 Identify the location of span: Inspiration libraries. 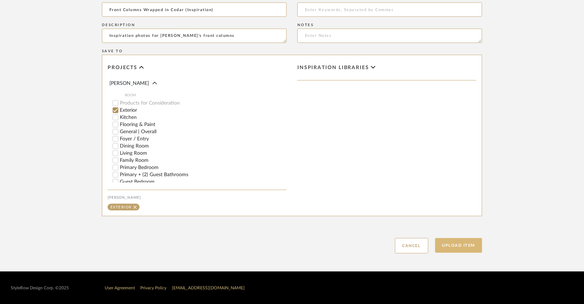
(333, 68).